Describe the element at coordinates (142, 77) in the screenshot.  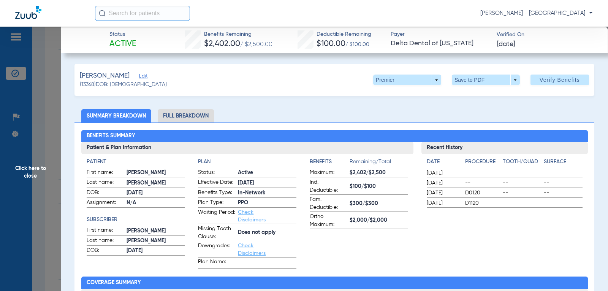
I see `span: Edit` at that location.